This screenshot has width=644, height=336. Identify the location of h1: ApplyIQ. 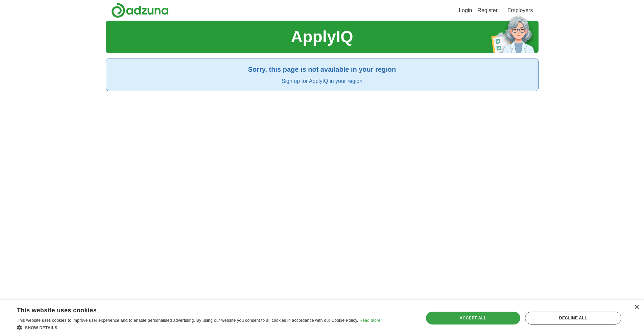
(322, 37).